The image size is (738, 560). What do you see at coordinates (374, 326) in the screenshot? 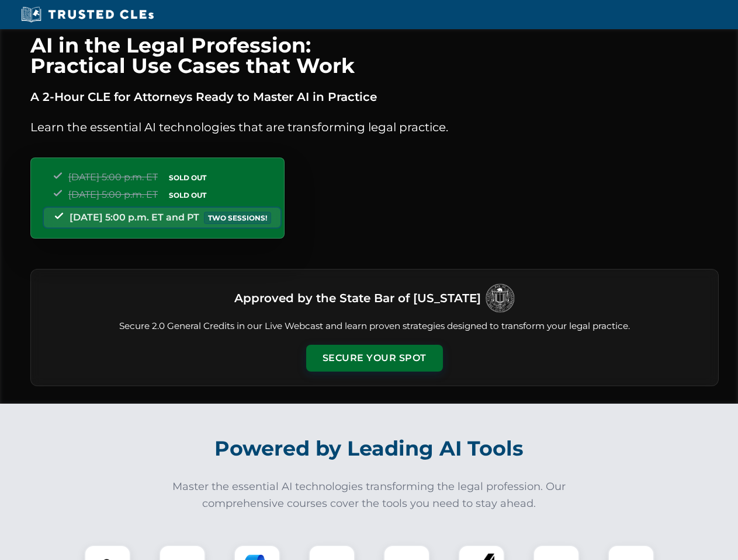
I see `p: Secure 2.0 General Credits in our Live Webcast and learn proven strategies designed to transform ...` at bounding box center [374, 326].